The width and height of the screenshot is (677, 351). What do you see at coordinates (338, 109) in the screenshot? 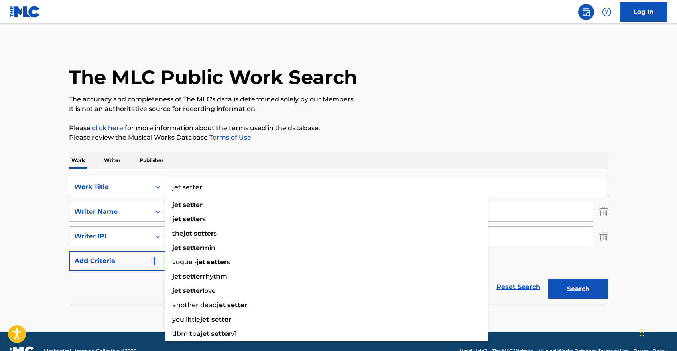
I see `p: It is not an authoritative source for recording information.` at bounding box center [338, 109].